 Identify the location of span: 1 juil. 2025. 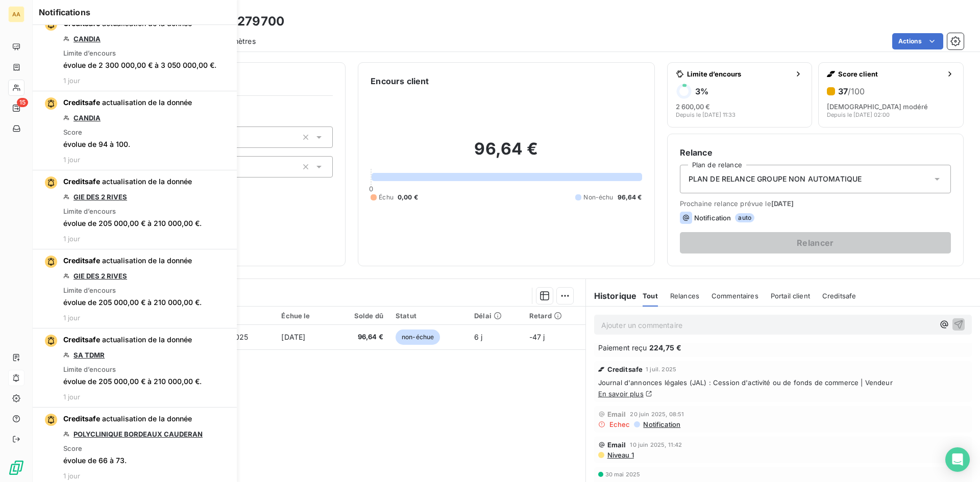
(661, 370).